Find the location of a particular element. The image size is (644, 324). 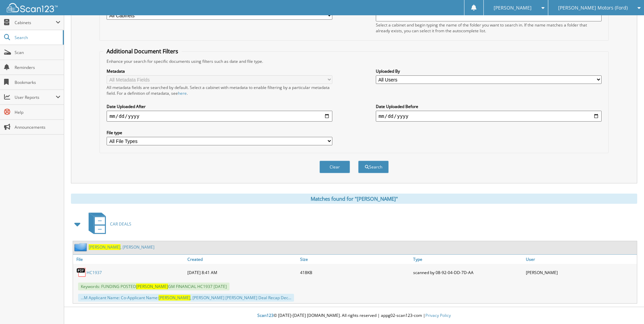

span: Bookmarks is located at coordinates (37, 82).